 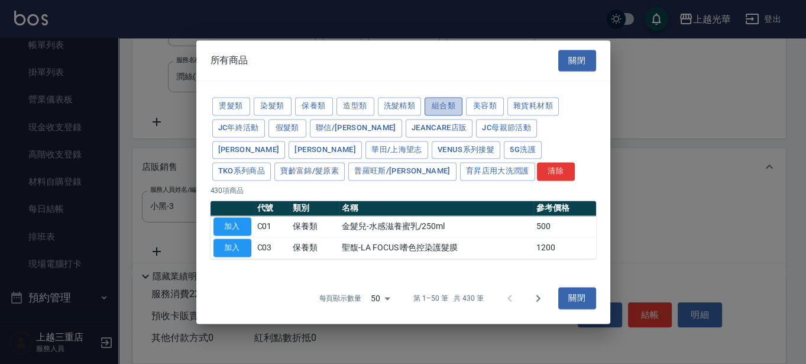 I want to click on button: 燙髮類, so click(x=231, y=106).